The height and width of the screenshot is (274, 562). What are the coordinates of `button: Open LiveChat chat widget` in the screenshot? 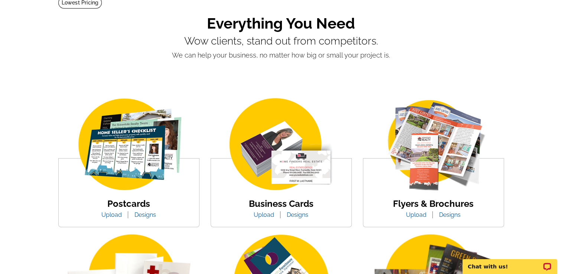 It's located at (90, 16).